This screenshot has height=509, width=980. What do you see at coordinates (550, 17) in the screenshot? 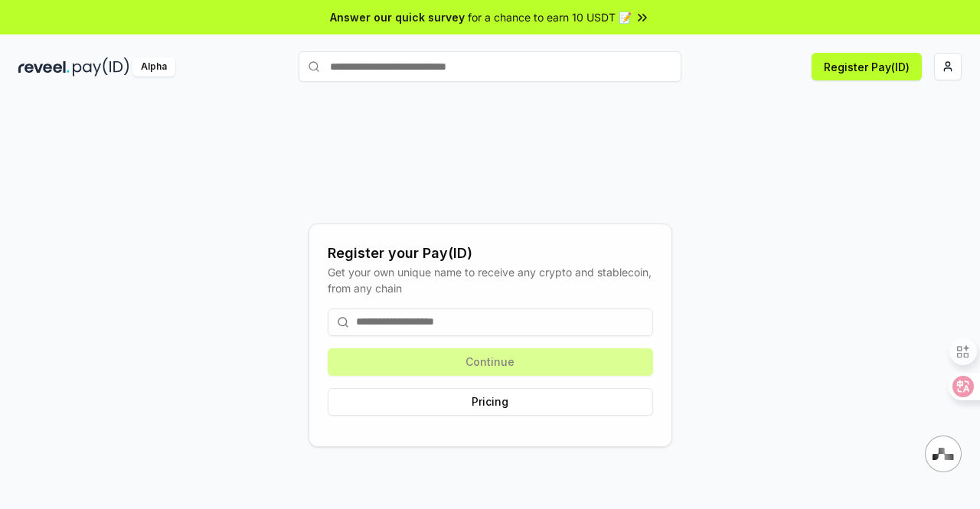
I see `span: for a chance to earn 10 USDT 📝` at bounding box center [550, 17].